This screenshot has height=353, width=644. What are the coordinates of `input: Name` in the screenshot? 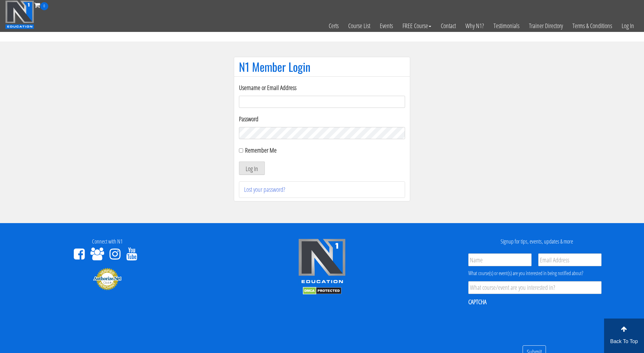 It's located at (500, 260).